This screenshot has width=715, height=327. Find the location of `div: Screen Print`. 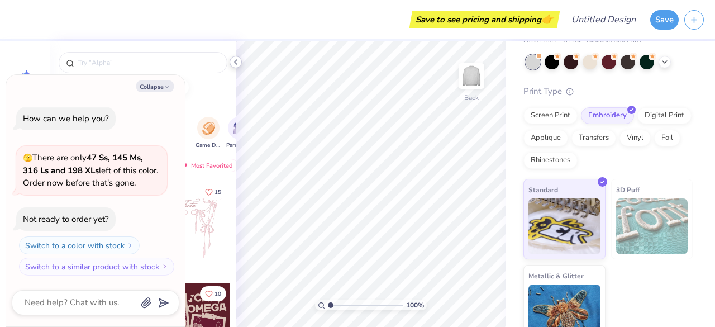

div: Screen Print is located at coordinates (550, 116).